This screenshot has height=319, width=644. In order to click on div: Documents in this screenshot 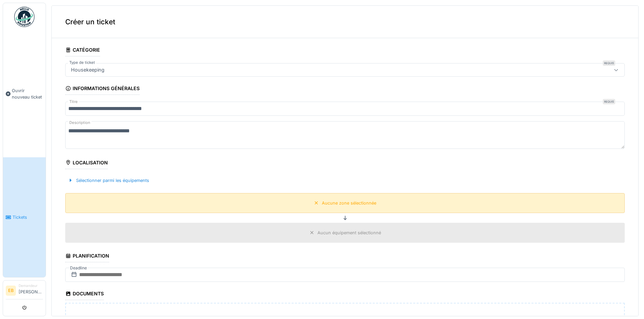, I will do `click(84, 294)`.